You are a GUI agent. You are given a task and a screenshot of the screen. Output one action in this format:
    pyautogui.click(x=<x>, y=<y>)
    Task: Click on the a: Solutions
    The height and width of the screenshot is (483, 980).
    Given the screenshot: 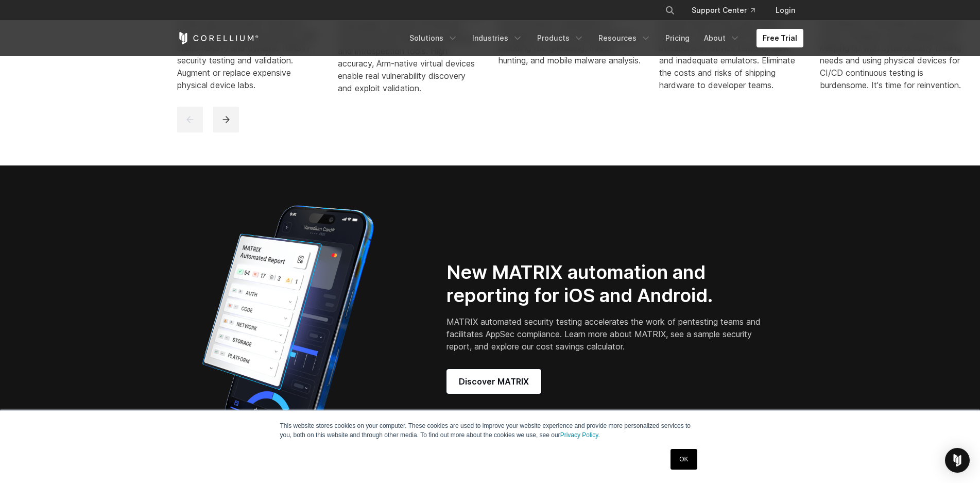 What is the action you would take?
    pyautogui.click(x=434, y=38)
    